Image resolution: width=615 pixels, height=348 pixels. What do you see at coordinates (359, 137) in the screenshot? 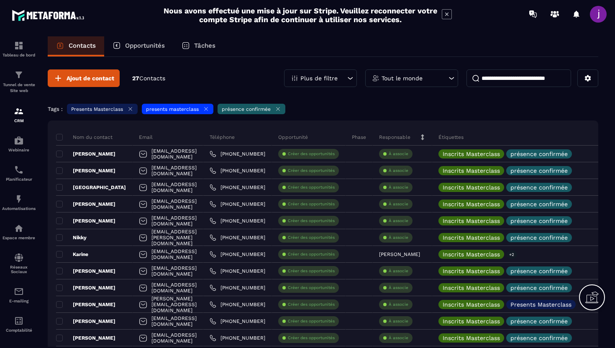
I see `p: Phase` at bounding box center [359, 137].